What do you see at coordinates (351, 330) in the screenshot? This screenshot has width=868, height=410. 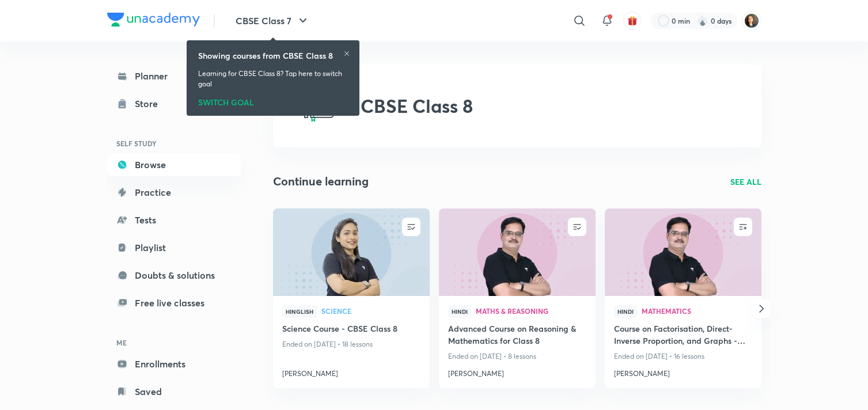 I see `a: Science Course - CBSE Class 8` at bounding box center [351, 330].